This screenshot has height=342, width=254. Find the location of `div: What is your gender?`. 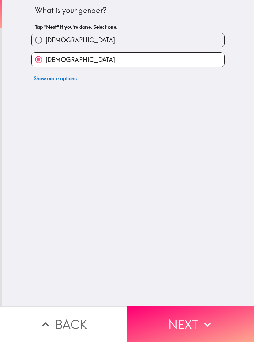

div: What is your gender? is located at coordinates (128, 11).